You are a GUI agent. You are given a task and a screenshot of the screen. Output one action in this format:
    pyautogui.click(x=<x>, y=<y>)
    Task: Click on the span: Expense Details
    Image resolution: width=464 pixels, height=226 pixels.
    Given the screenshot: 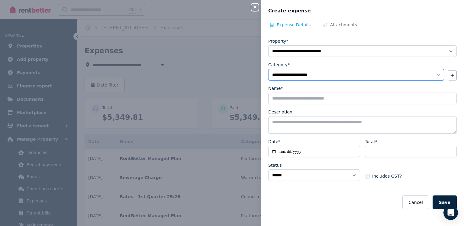 What is the action you would take?
    pyautogui.click(x=294, y=25)
    